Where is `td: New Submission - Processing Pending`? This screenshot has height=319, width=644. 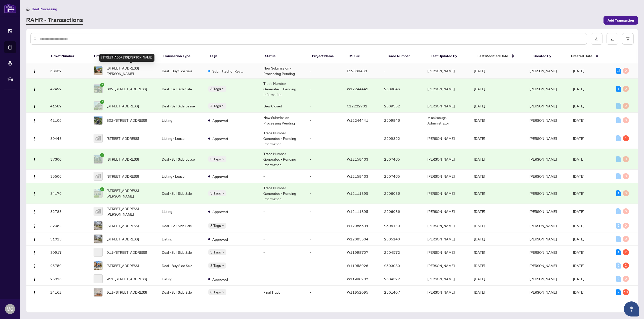
td: New Submission - Processing Pending is located at coordinates (282, 120).